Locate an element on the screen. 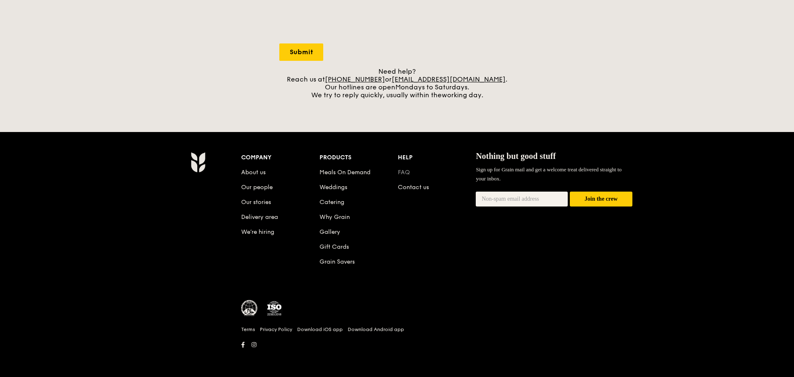 The width and height of the screenshot is (794, 377). a: Grain Savers is located at coordinates (337, 262).